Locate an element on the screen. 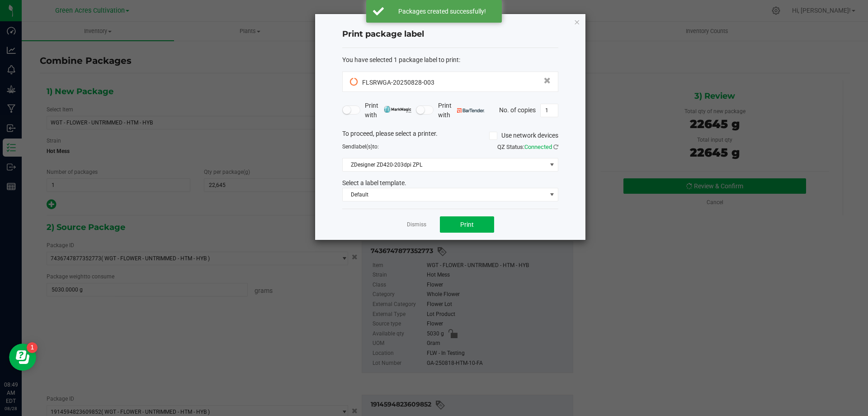 The width and height of the screenshot is (868, 416). span: No. of copies is located at coordinates (517, 110).